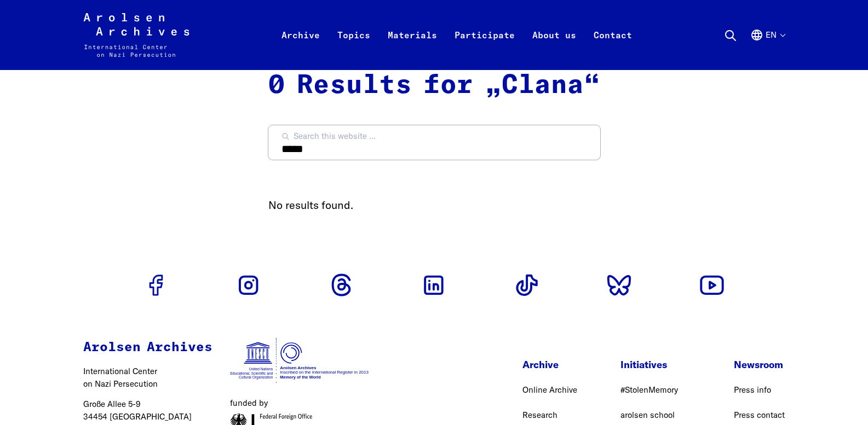  What do you see at coordinates (752, 390) in the screenshot?
I see `a: Press info` at bounding box center [752, 390].